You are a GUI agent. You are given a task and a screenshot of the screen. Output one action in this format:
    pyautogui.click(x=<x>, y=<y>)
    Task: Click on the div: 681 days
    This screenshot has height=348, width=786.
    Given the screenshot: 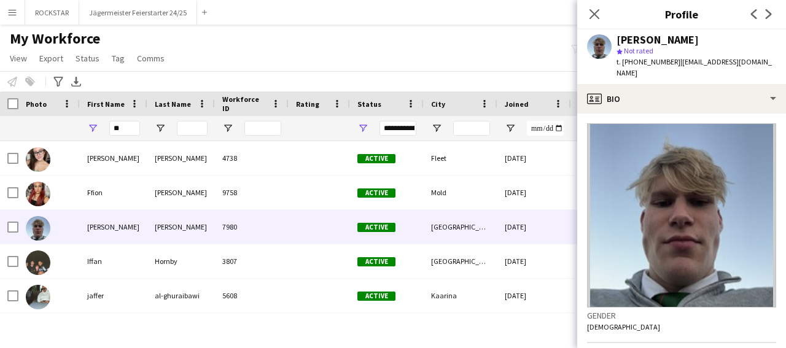 What is the action you would take?
    pyautogui.click(x=608, y=330)
    